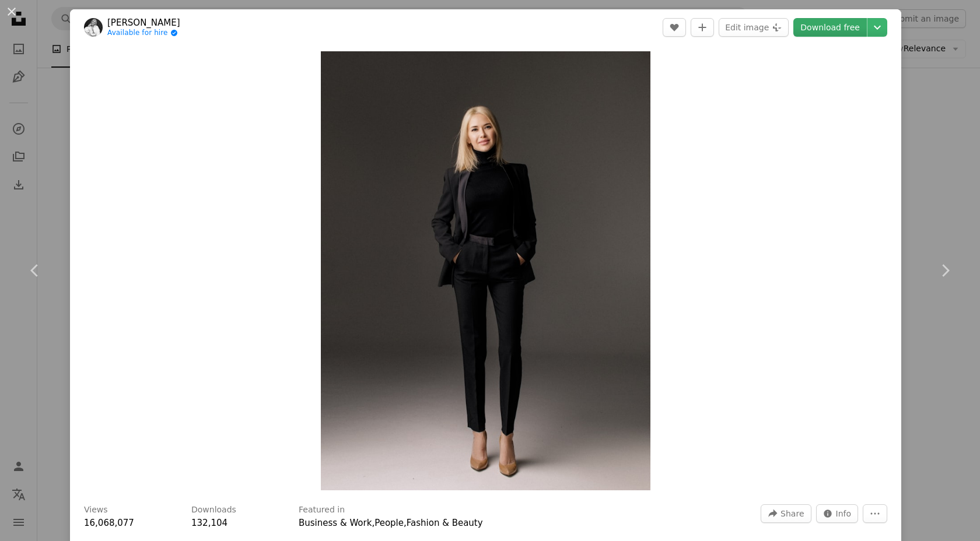 Image resolution: width=980 pixels, height=541 pixels. Describe the element at coordinates (792, 513) in the screenshot. I see `span: Share` at that location.